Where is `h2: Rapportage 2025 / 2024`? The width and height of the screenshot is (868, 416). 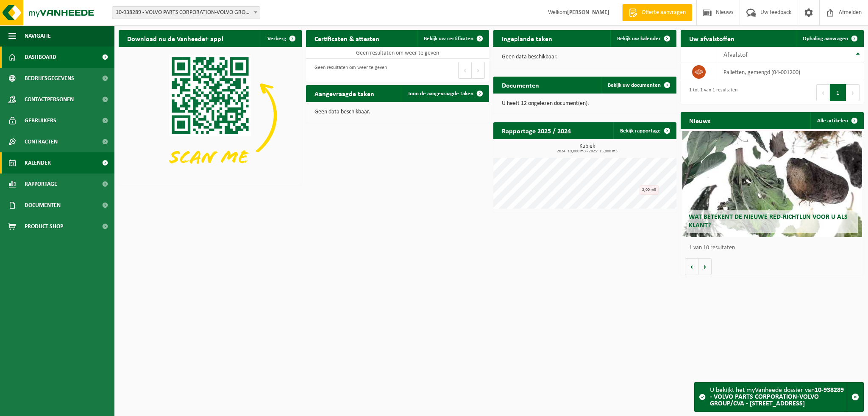 h2: Rapportage 2025 / 2024 is located at coordinates (536, 131).